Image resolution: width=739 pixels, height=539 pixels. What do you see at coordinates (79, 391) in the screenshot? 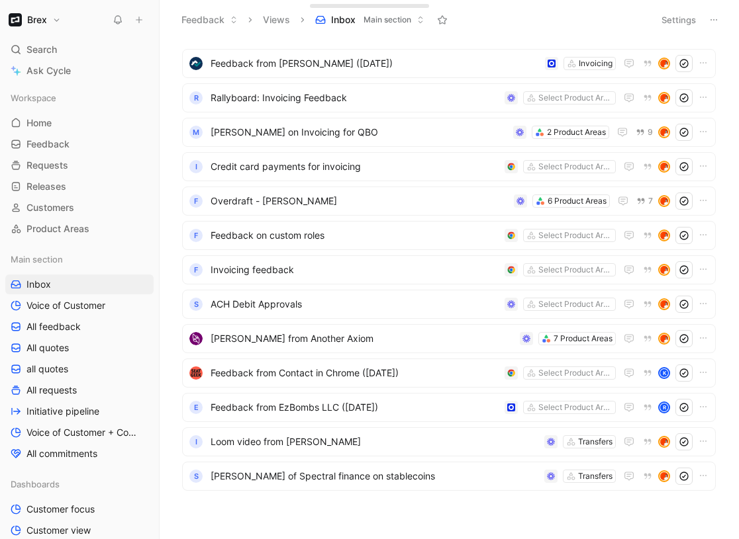
I see `a: All requests` at bounding box center [79, 391].